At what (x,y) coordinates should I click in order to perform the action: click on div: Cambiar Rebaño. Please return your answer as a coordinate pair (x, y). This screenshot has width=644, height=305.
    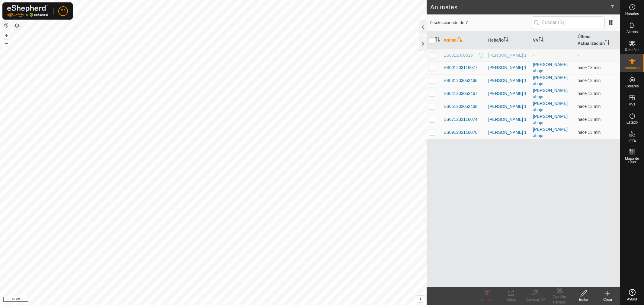
    Looking at the image, I should click on (560, 299).